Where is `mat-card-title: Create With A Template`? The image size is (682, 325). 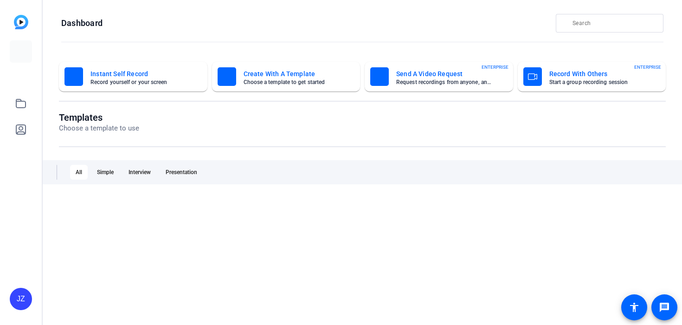
mat-card-title: Create With A Template is located at coordinates (292, 74).